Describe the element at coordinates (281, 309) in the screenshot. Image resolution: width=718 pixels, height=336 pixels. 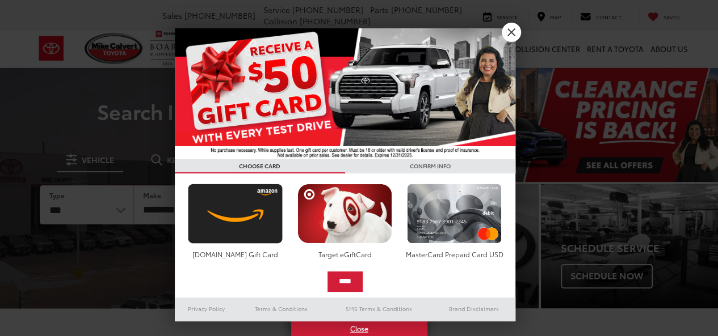
I see `a: Terms & Conditions` at that location.